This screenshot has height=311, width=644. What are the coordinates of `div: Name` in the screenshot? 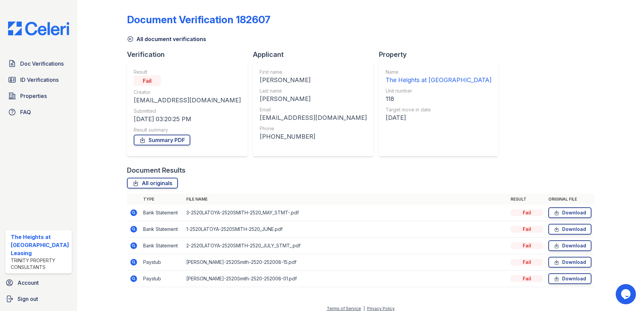 It's located at (438, 72).